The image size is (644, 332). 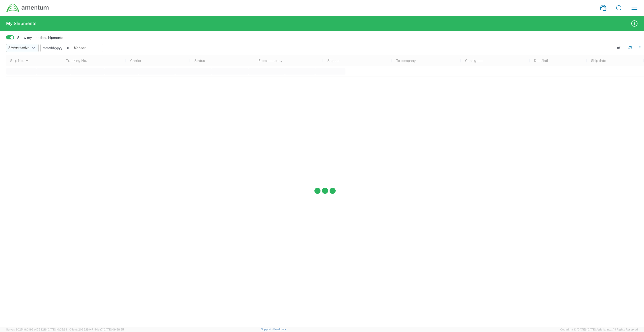 What do you see at coordinates (21, 23) in the screenshot?
I see `h2: My Shipments` at bounding box center [21, 23].